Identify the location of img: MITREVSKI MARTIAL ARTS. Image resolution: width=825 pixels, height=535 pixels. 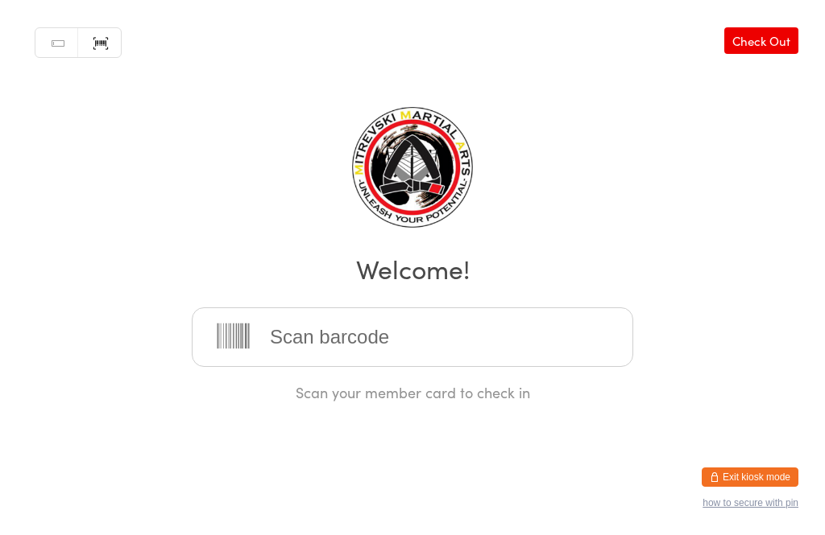
(412, 167).